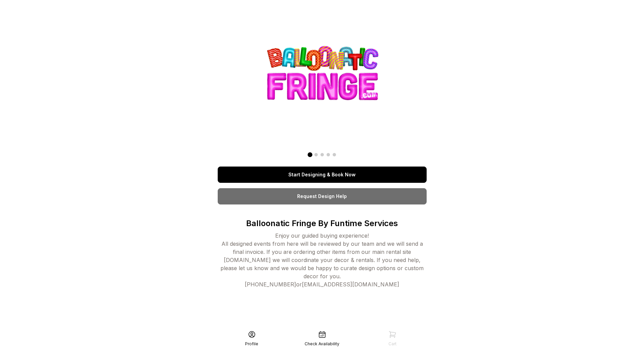 Image resolution: width=644 pixels, height=349 pixels. Describe the element at coordinates (393, 344) in the screenshot. I see `div: Cart` at that location.